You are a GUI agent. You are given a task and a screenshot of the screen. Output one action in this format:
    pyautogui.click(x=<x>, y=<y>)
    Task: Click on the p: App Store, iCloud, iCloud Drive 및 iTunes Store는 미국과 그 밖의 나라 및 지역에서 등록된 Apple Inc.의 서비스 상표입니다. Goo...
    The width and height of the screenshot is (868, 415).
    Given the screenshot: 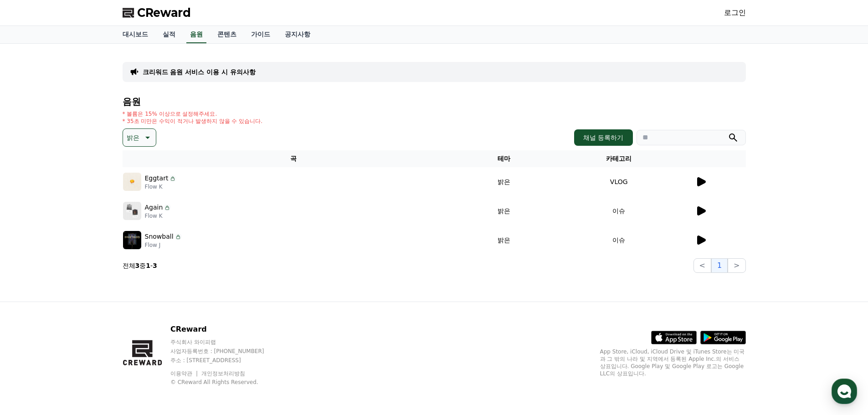 What is the action you would take?
    pyautogui.click(x=673, y=363)
    